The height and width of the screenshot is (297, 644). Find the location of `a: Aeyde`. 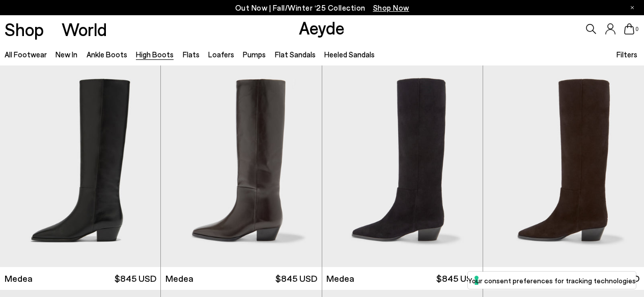

a: Aeyde is located at coordinates (321, 28).